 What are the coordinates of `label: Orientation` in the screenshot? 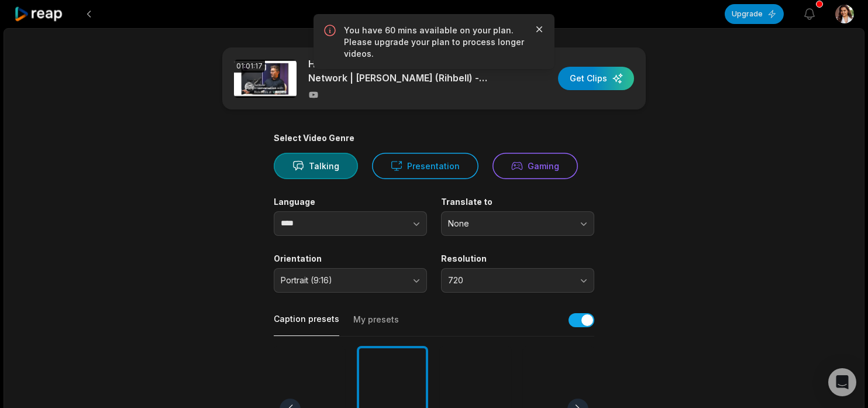 It's located at (350, 259).